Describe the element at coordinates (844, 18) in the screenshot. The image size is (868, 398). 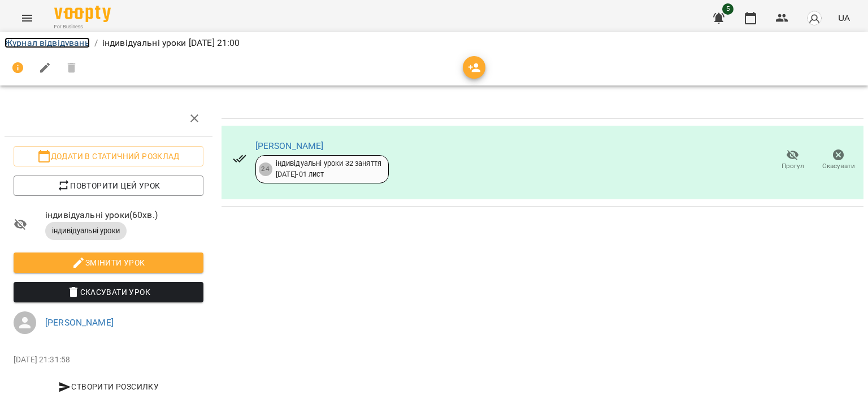
I see `button: UA` at that location.